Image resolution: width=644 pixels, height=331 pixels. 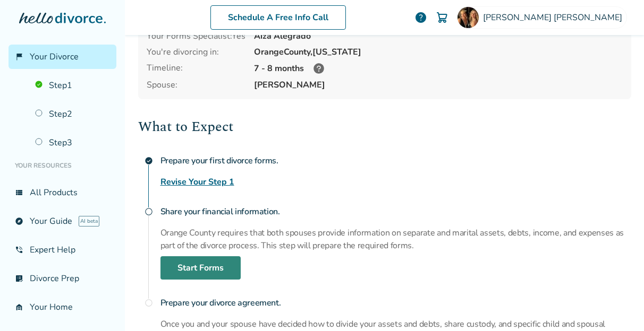 What do you see at coordinates (19, 192) in the screenshot?
I see `span: view_list` at bounding box center [19, 192].